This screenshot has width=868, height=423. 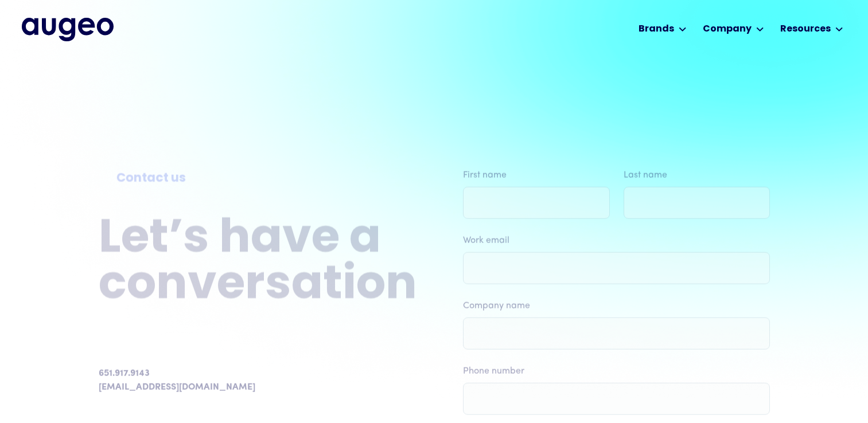 I want to click on div: Resources, so click(x=806, y=29).